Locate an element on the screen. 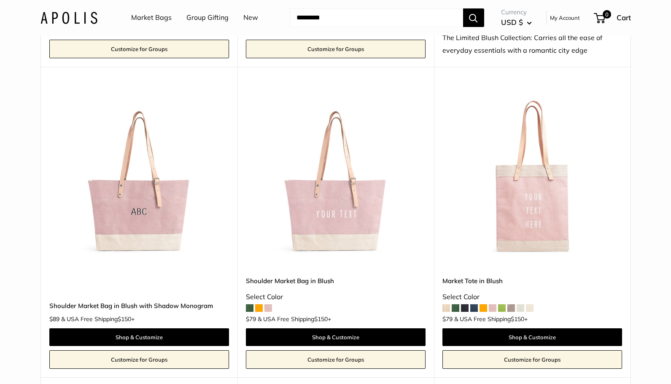 This screenshot has width=671, height=384. a: Shoulder Market Bag in BlushShoulder Market Bag in Blush is located at coordinates (336, 177).